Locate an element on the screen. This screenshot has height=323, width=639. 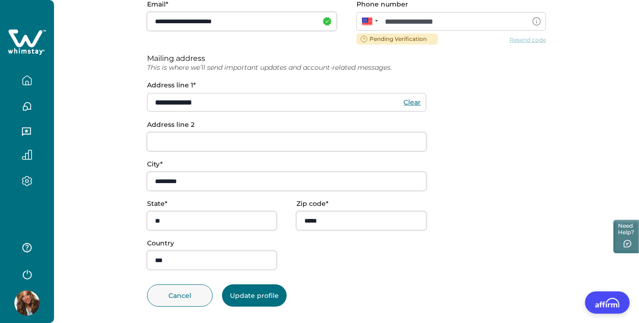
span: Pending Verification is located at coordinates (397, 39).